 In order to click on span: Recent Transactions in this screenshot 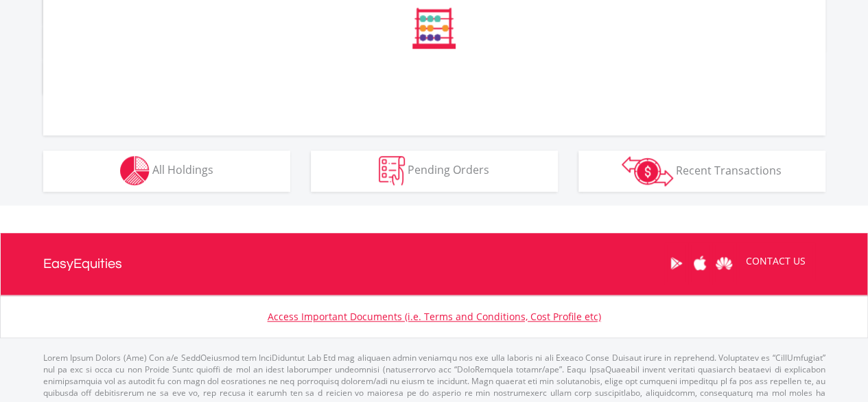, I will do `click(729, 169)`.